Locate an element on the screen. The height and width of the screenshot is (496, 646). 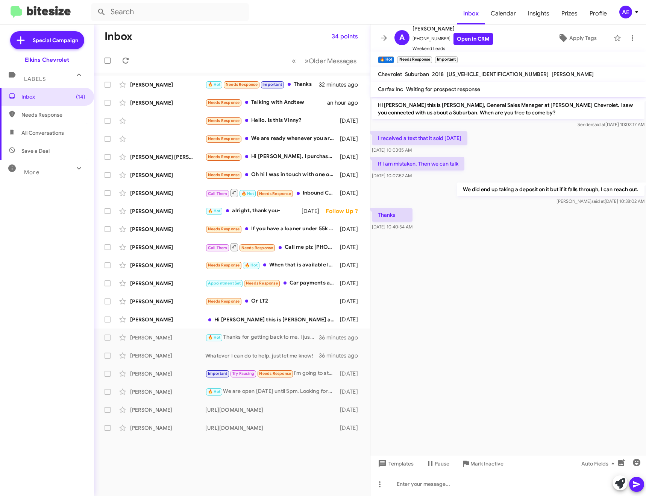
span: (14) is located at coordinates (81, 97).